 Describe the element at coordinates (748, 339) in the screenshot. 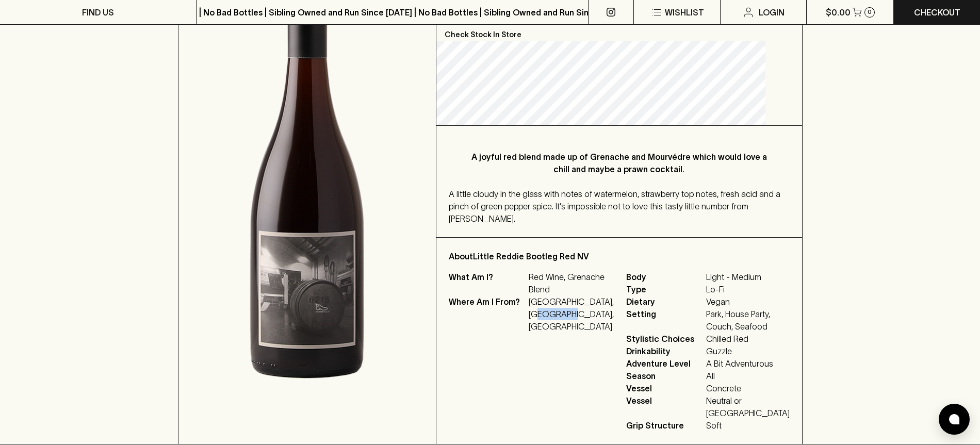

I see `span: Chilled Red` at that location.